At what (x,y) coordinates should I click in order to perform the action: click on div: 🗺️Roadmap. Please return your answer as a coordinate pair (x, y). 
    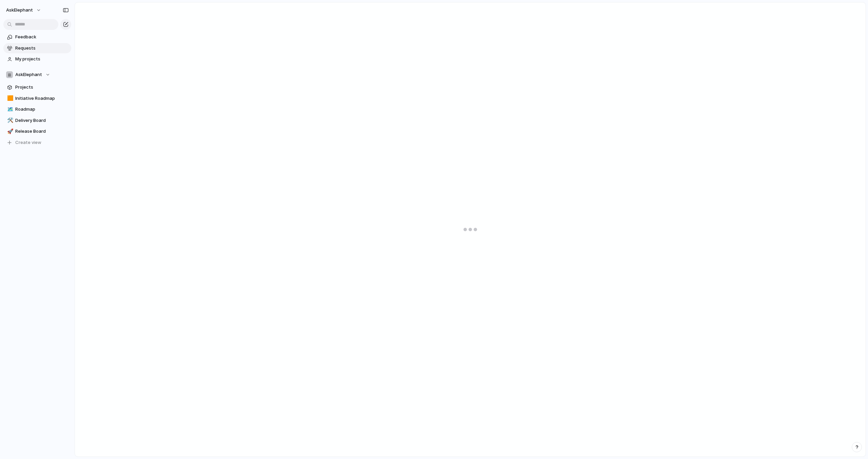
    Looking at the image, I should click on (37, 109).